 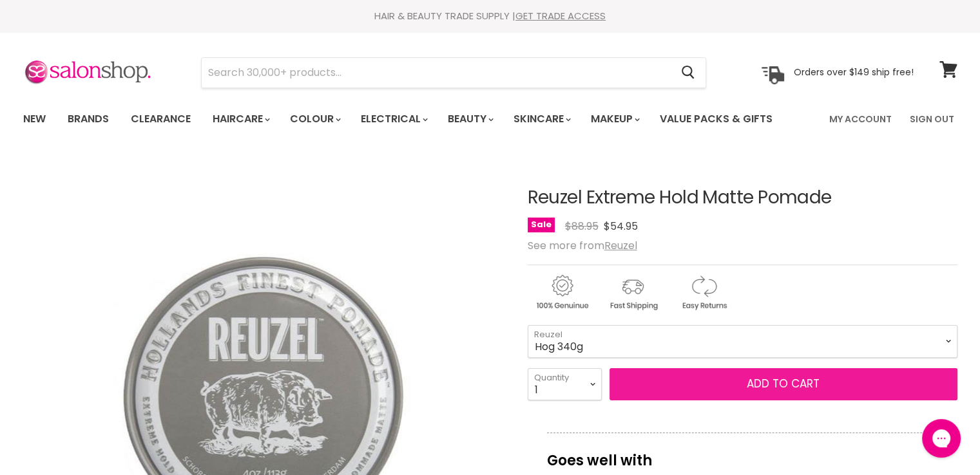 I want to click on u: Reuzel, so click(x=620, y=245).